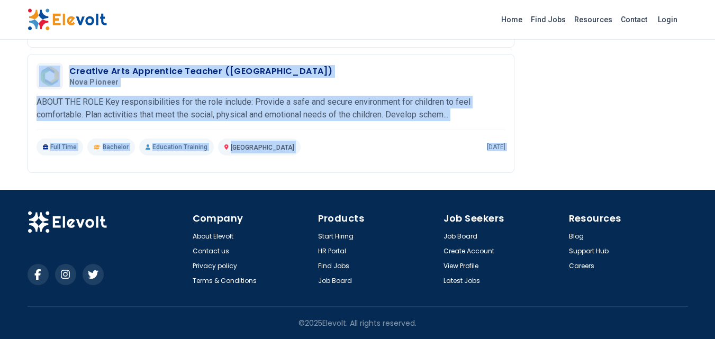 The height and width of the screenshot is (339, 715). Describe the element at coordinates (461, 281) in the screenshot. I see `a: Latest Jobs` at that location.